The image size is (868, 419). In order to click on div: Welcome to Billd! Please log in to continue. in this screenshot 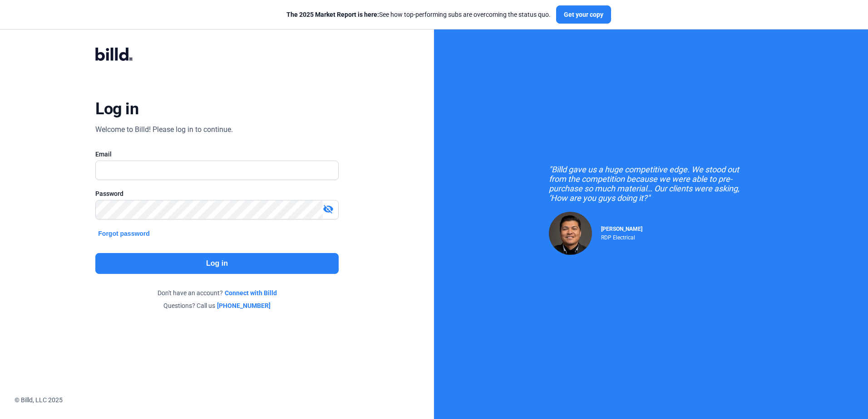, I will do `click(164, 130)`.